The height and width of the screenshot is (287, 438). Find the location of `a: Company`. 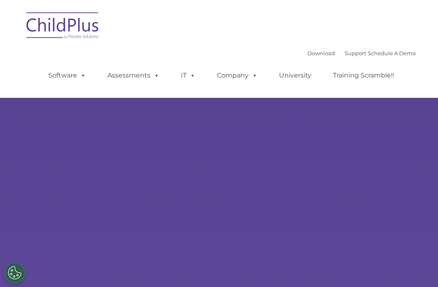

a: Company is located at coordinates (237, 75).